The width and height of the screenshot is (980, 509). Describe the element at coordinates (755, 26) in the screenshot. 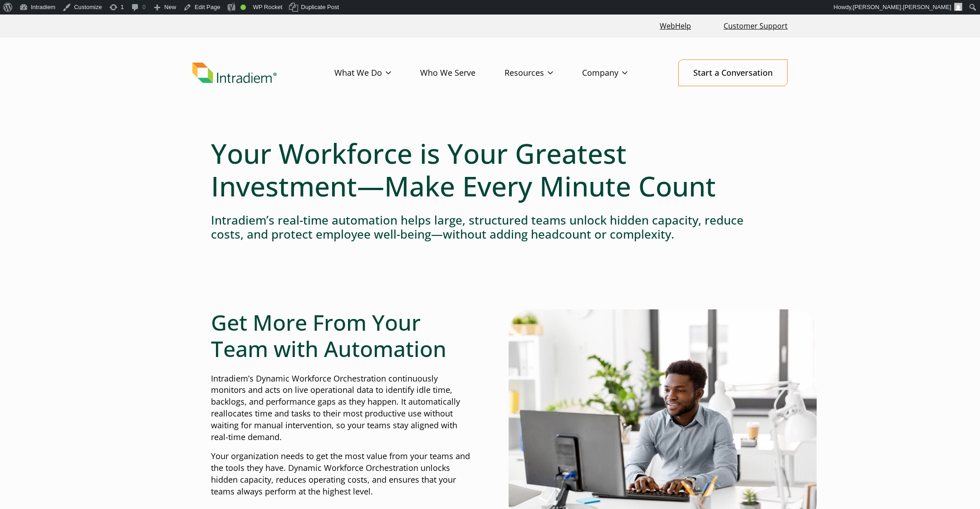

I see `a: Customer Support` at that location.